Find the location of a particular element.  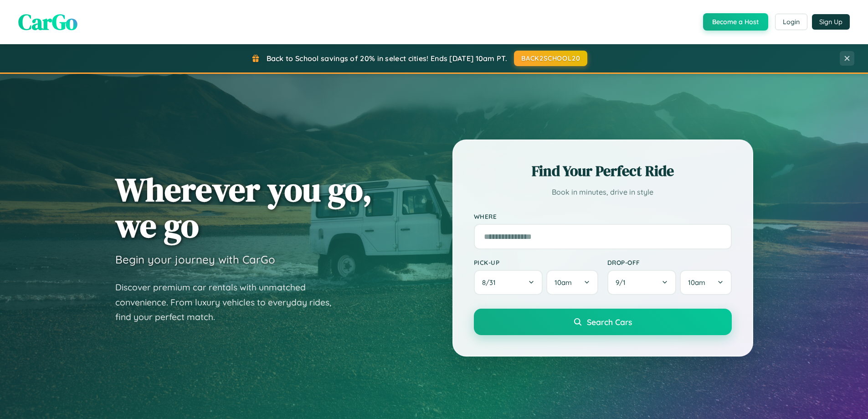

button: 9/1 is located at coordinates (642, 282).